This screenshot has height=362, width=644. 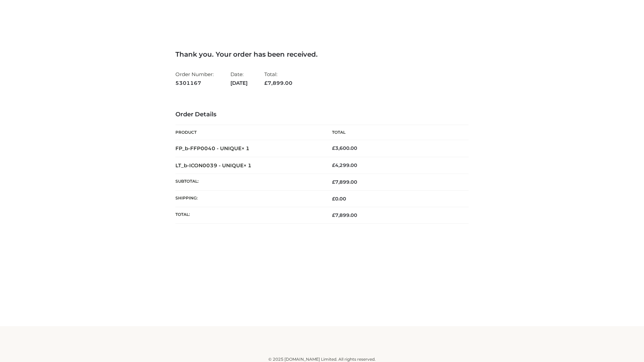 What do you see at coordinates (248, 182) in the screenshot?
I see `th: Subtotal:` at bounding box center [248, 182].